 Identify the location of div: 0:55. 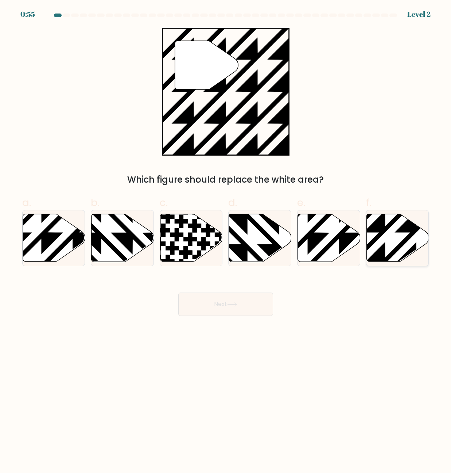
(28, 14).